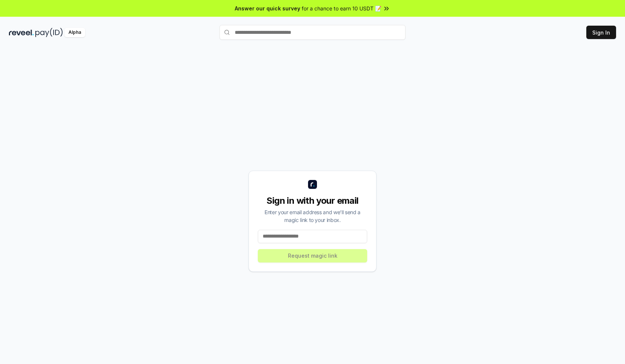  What do you see at coordinates (312, 201) in the screenshot?
I see `div: Sign in with your email` at bounding box center [312, 201].